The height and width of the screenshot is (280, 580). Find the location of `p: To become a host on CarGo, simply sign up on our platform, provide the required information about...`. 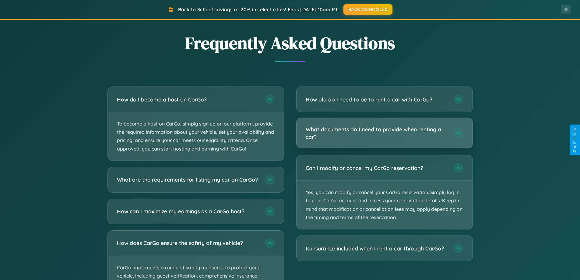

p: To become a host on CarGo, simply sign up on our platform, provide the required information about... is located at coordinates (196, 136).